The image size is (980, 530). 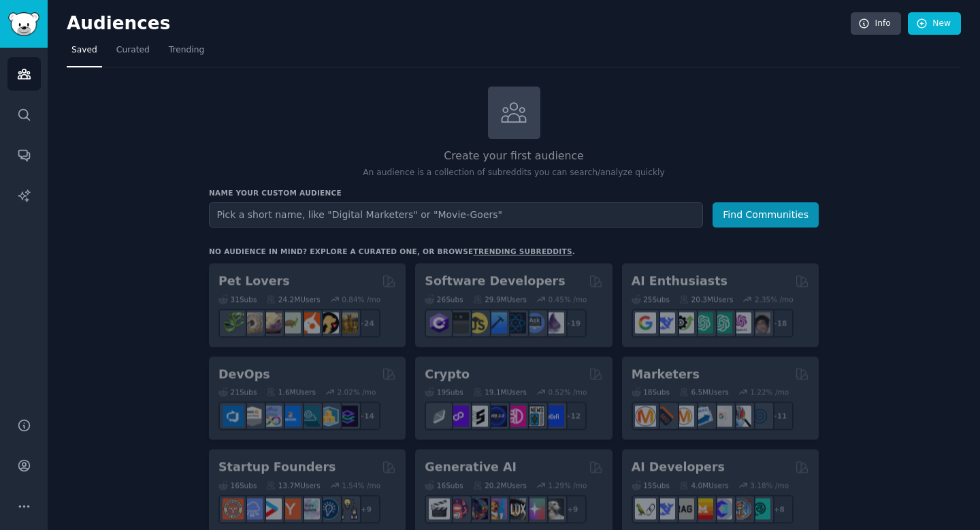 I want to click on h2: Create your first audience, so click(x=514, y=156).